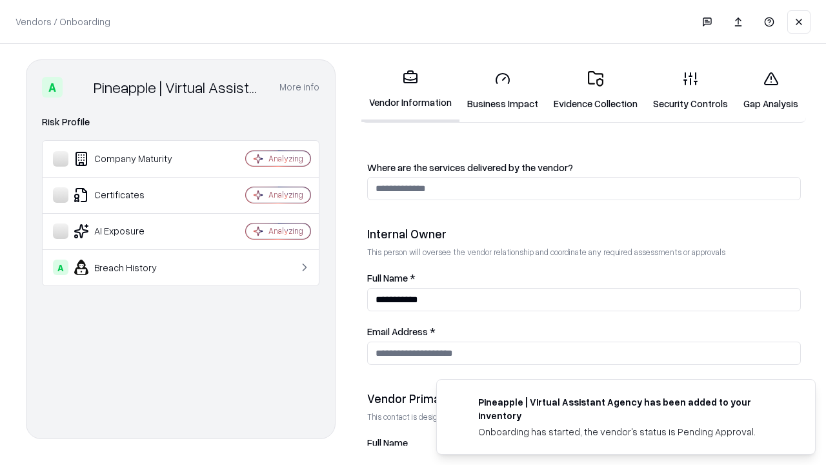  What do you see at coordinates (179, 87) in the screenshot?
I see `div: Pineapple | Virtual Assistant Agency` at bounding box center [179, 87].